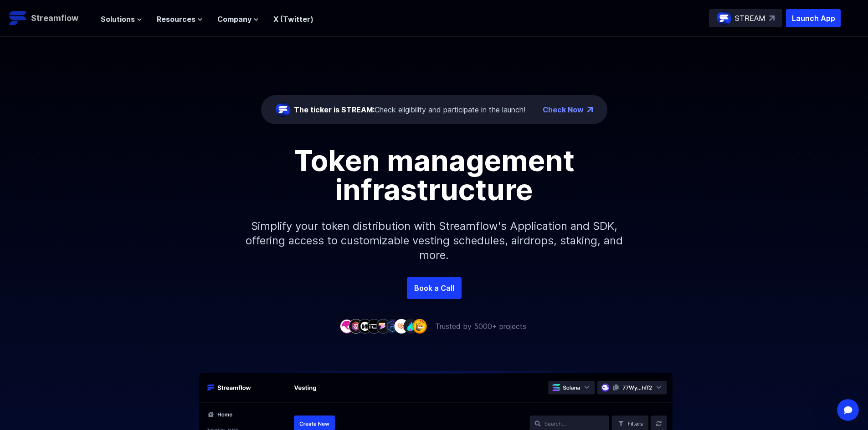 The width and height of the screenshot is (868, 430). I want to click on h1: Token management infrastructure, so click(434, 176).